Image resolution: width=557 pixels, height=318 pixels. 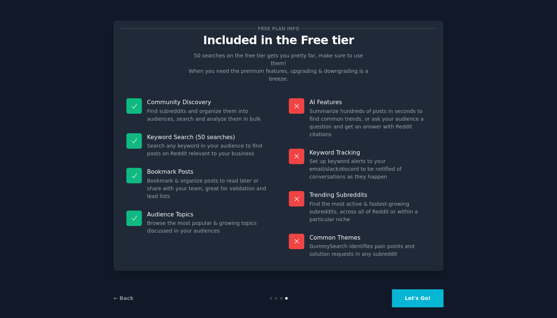 What do you see at coordinates (207, 172) in the screenshot?
I see `p: Bookmark Posts` at bounding box center [207, 172].